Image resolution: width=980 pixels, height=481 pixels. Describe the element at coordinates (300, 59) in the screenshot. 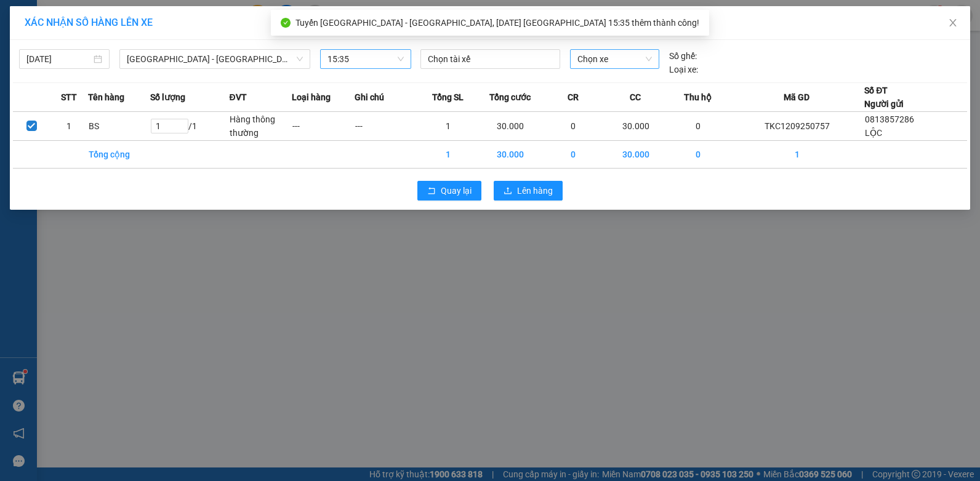

I see `span: down` at that location.